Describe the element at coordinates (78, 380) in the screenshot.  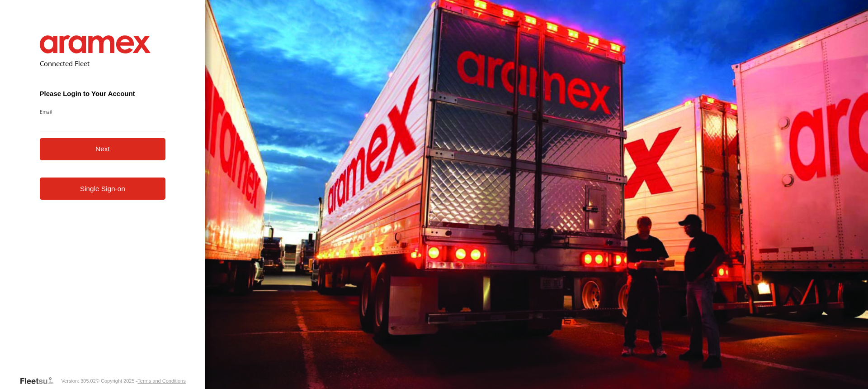
I see `div: Version: 305.02` at that location.